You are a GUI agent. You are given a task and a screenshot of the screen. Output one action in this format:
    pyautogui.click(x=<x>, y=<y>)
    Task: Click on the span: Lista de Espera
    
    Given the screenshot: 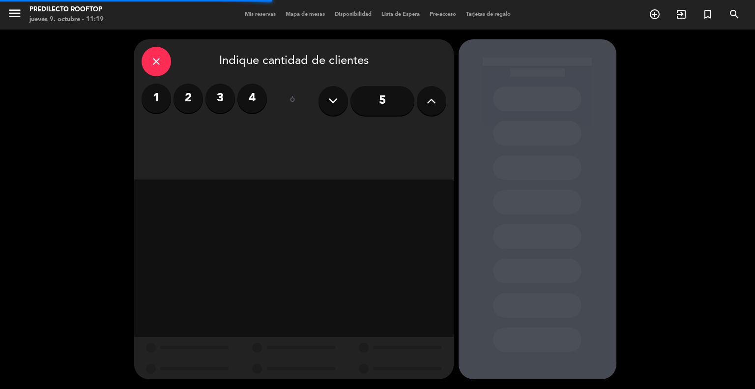 What is the action you would take?
    pyautogui.click(x=400, y=14)
    